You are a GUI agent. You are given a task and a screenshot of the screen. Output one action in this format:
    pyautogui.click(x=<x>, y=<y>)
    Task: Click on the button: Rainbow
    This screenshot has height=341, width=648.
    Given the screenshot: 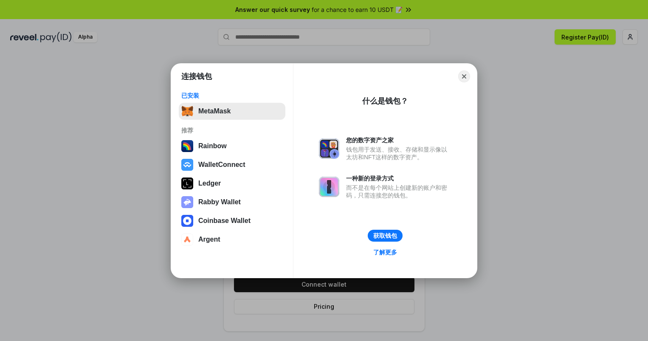 What is the action you would take?
    pyautogui.click(x=232, y=146)
    